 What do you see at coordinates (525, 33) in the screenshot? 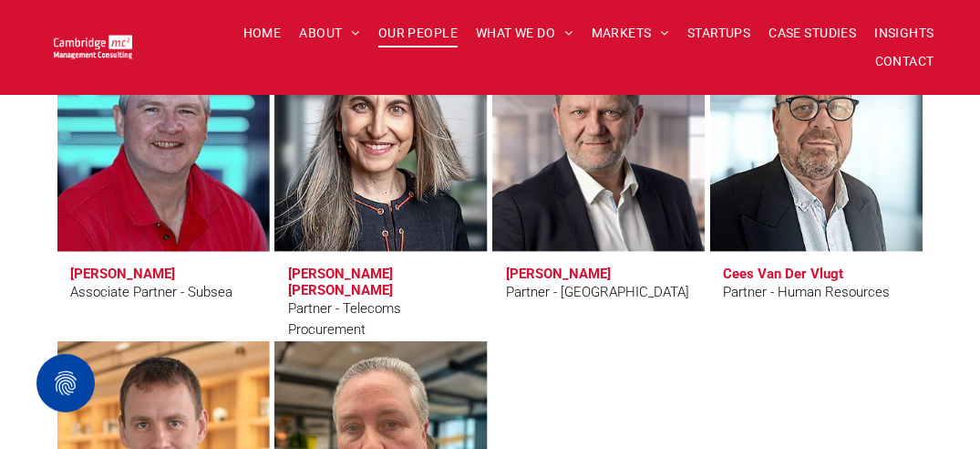
I see `a: WHAT WE DO` at bounding box center [525, 33].